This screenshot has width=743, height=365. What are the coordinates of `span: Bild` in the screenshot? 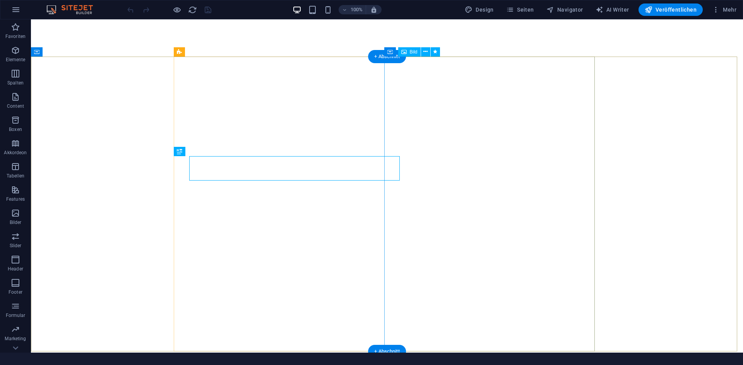 It's located at (414, 52).